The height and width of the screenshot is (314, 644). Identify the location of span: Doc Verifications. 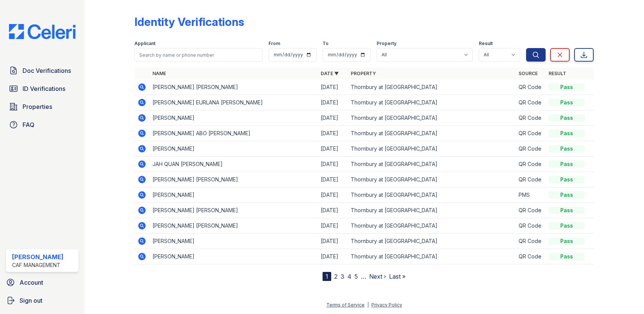
(47, 70).